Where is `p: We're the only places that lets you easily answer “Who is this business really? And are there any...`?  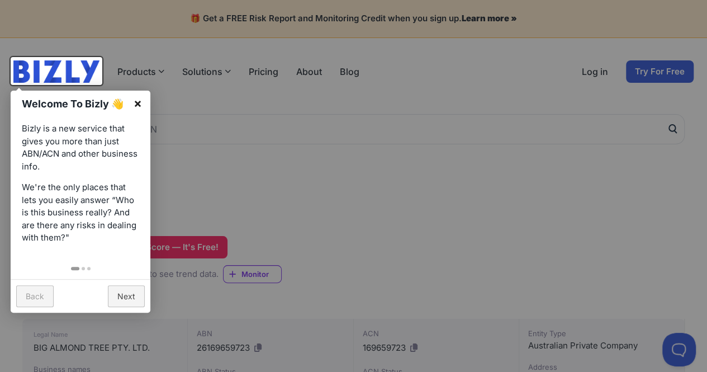
p: We're the only places that lets you easily answer “Who is this business really? And are there any... is located at coordinates (80, 212).